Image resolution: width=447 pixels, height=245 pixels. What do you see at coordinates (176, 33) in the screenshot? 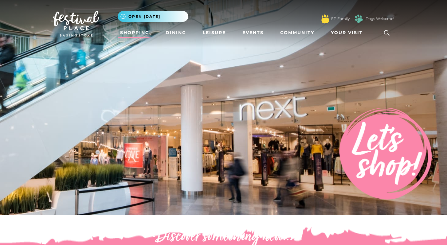
I see `a: Dining` at bounding box center [176, 33].